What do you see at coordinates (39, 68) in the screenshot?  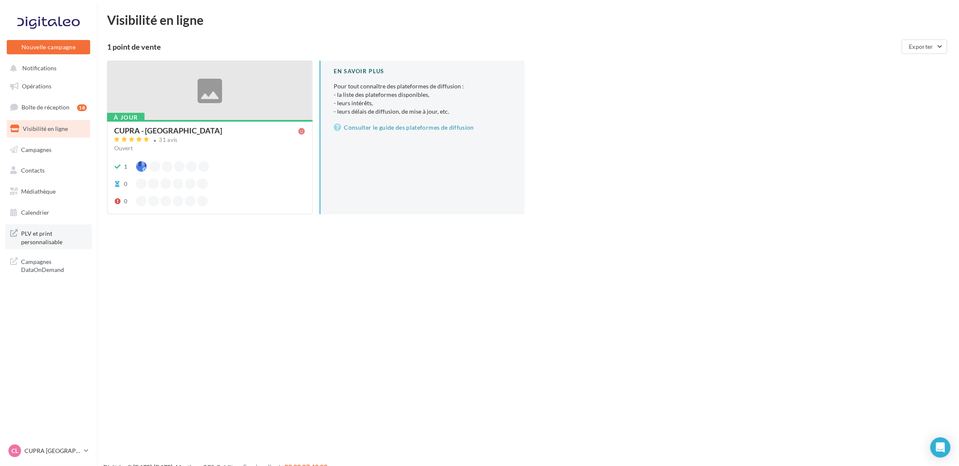 I see `span: Notifications` at bounding box center [39, 68].